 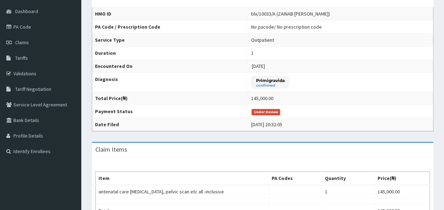 What do you see at coordinates (266, 112) in the screenshot?
I see `span: Under Review` at bounding box center [266, 112].